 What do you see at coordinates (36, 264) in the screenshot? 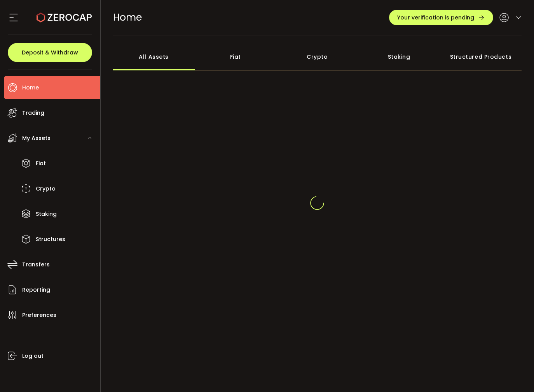
I see `span: Transfers` at bounding box center [36, 264].